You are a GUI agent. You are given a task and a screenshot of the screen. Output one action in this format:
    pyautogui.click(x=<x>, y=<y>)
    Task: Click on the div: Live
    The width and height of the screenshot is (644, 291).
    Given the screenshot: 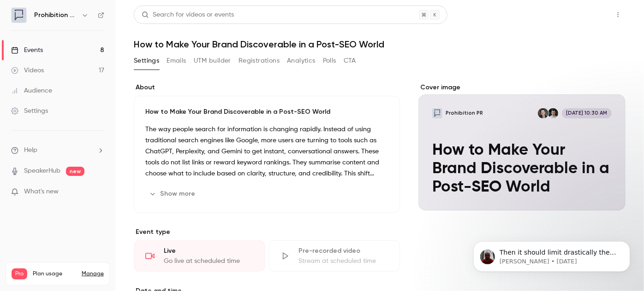 What is the action you would take?
    pyautogui.click(x=209, y=251)
    